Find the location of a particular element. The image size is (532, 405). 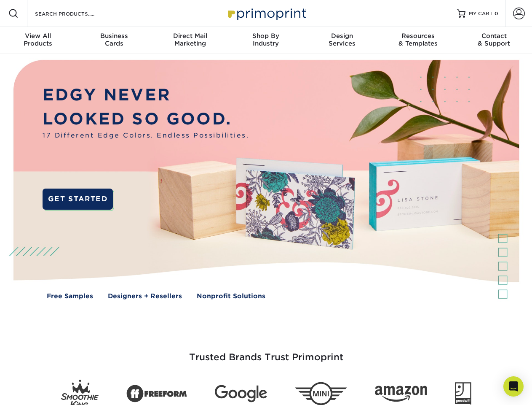

img: Goodwill is located at coordinates (463, 393).